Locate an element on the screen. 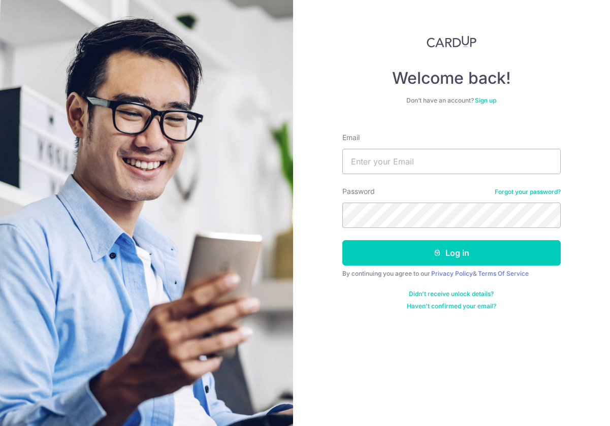  div: By continuing you agree to our & is located at coordinates (452, 274).